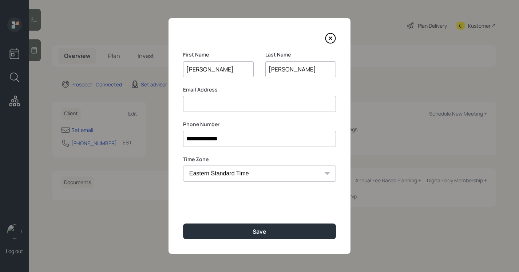 This screenshot has width=519, height=272. Describe the element at coordinates (301, 55) in the screenshot. I see `label: Last Name` at that location.